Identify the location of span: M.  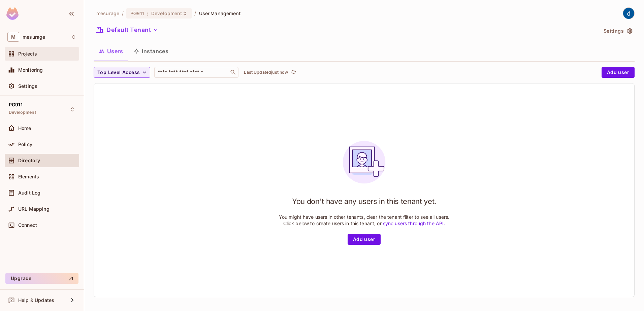
(13, 37).